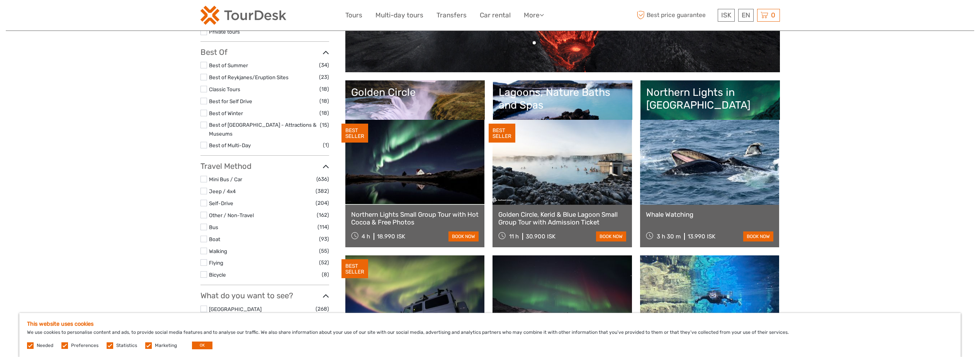 The height and width of the screenshot is (357, 980). I want to click on img: 120-15d4194f-c635-41b9-a512-a3cb382bfb57_logo_small.png, so click(243, 15).